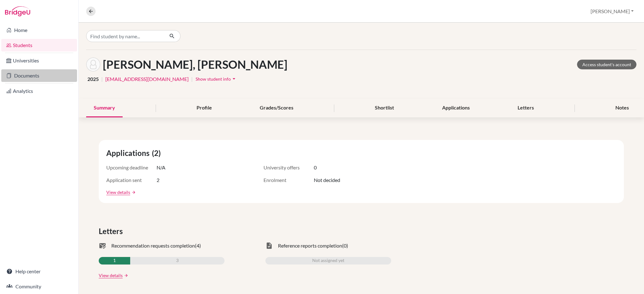 The image size is (644, 294). What do you see at coordinates (315, 168) in the screenshot?
I see `span: 0` at bounding box center [315, 168].